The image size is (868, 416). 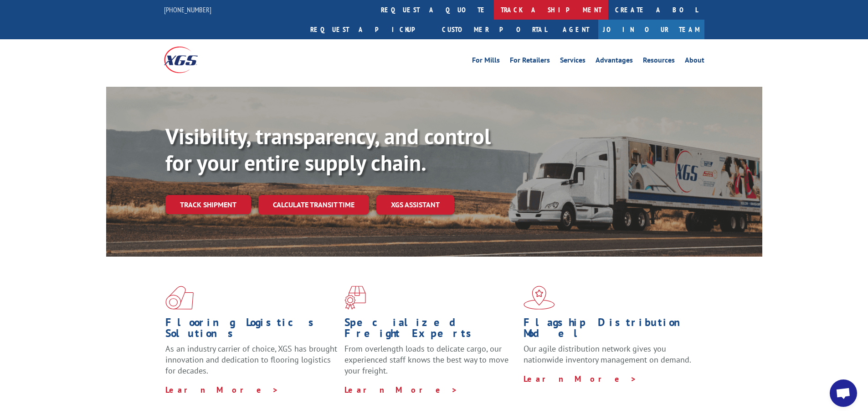 What do you see at coordinates (530, 62) in the screenshot?
I see `a: For Retailers` at bounding box center [530, 62].